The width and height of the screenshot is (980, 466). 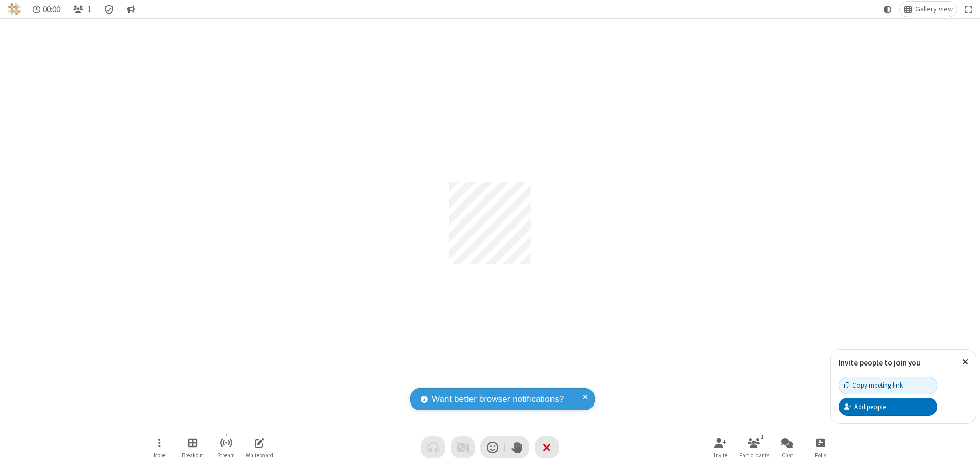 I want to click on span: 1, so click(x=89, y=9).